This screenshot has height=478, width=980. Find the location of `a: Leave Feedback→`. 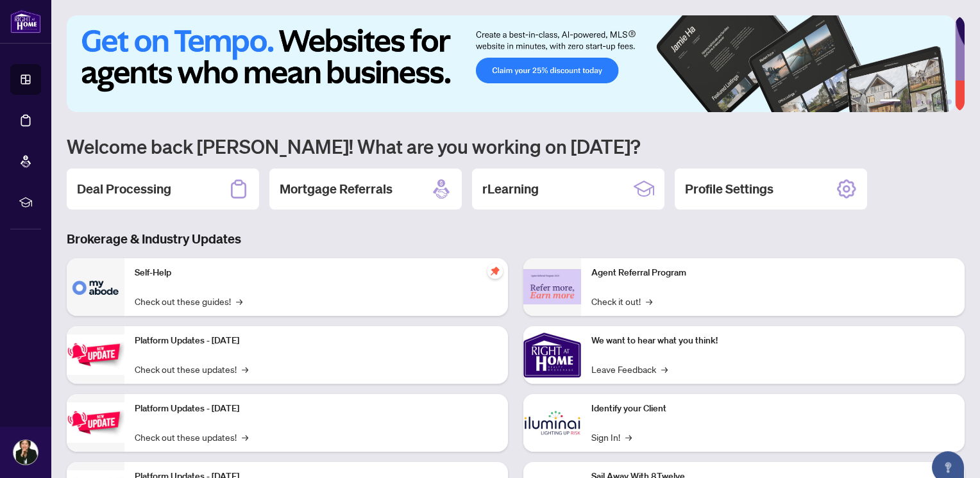

a: Leave Feedback→ is located at coordinates (630, 370).